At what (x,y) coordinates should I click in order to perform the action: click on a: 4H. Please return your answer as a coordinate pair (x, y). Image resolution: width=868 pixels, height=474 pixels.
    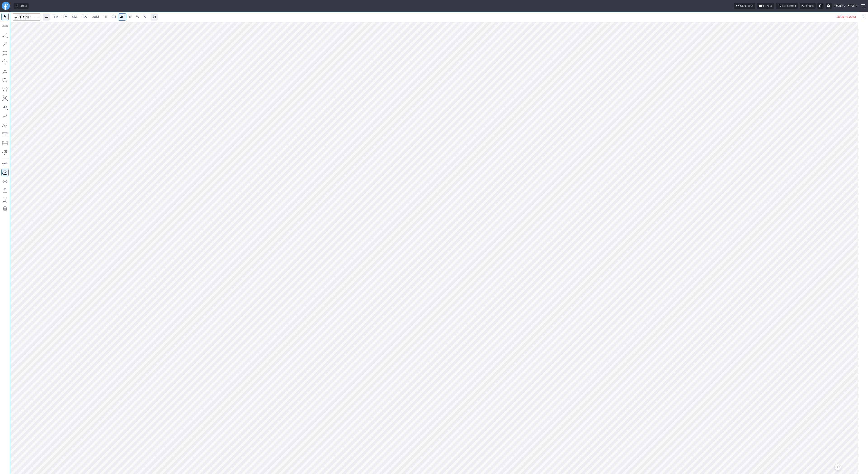
    Looking at the image, I should click on (122, 17).